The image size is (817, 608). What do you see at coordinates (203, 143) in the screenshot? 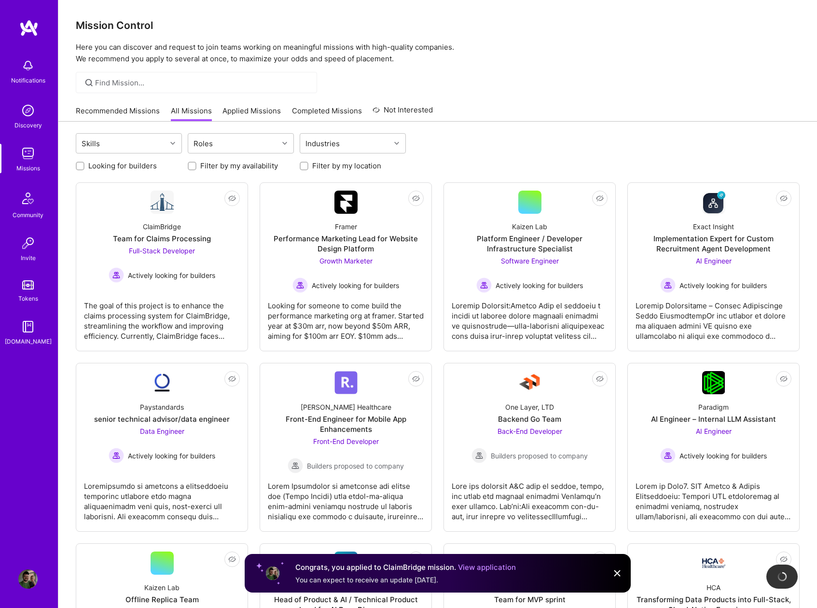
I see `div: Roles` at bounding box center [203, 143].